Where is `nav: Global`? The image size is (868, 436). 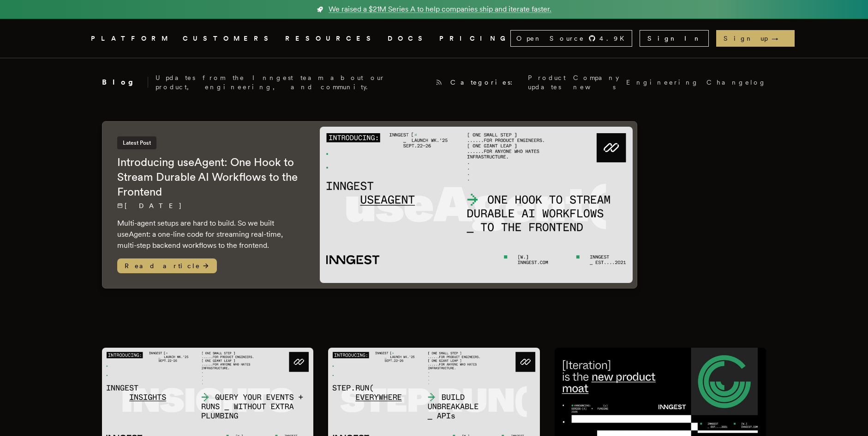
nav: Global is located at coordinates (434, 38).